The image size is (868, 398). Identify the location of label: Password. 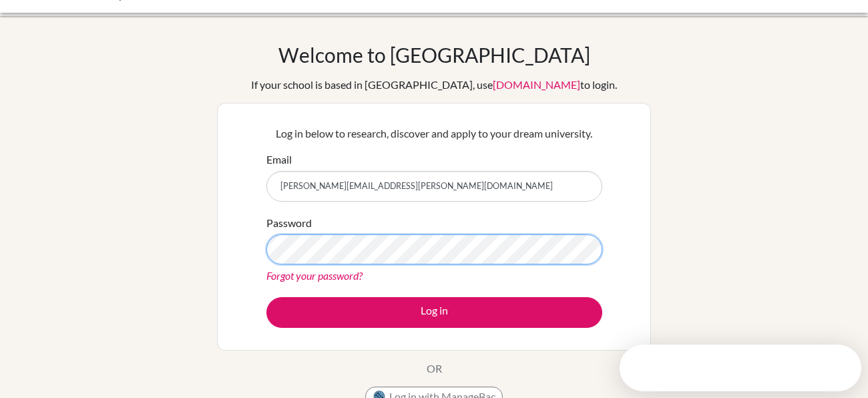
(289, 223).